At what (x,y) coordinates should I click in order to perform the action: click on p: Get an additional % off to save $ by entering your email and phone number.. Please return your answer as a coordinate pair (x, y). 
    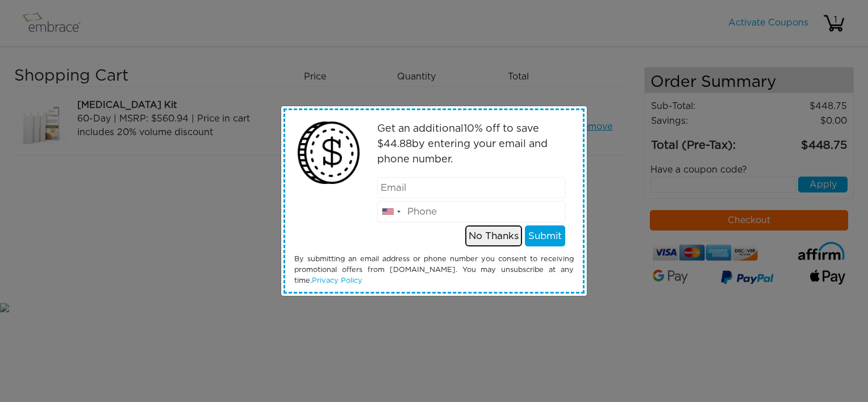
    Looking at the image, I should click on (472, 144).